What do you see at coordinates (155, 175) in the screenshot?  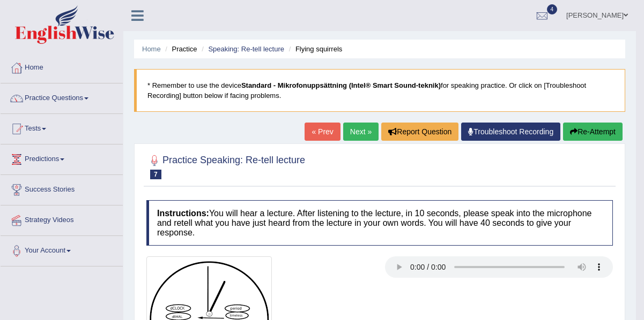 I see `span: 7` at bounding box center [155, 175].